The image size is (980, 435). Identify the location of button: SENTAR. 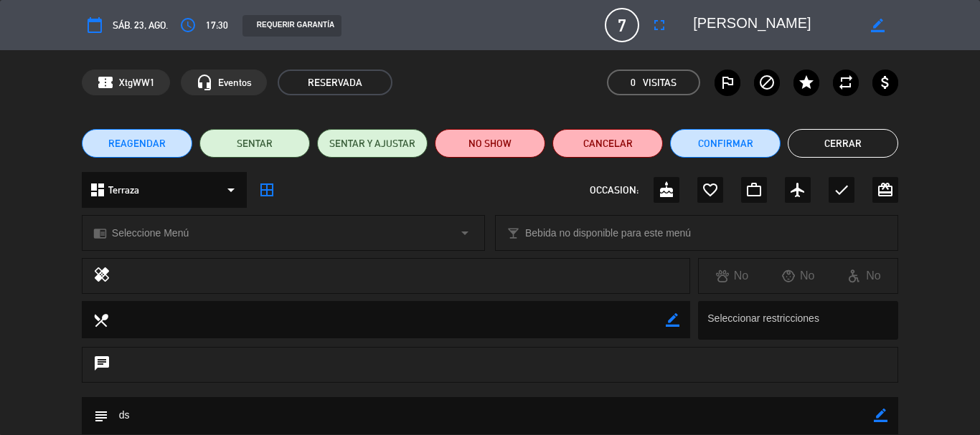
(255, 144).